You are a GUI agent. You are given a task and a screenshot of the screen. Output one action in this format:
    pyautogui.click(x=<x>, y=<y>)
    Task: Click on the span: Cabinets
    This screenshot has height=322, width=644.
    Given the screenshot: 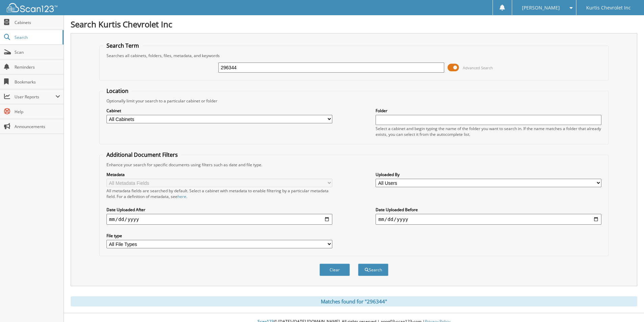 What is the action you would take?
    pyautogui.click(x=37, y=22)
    